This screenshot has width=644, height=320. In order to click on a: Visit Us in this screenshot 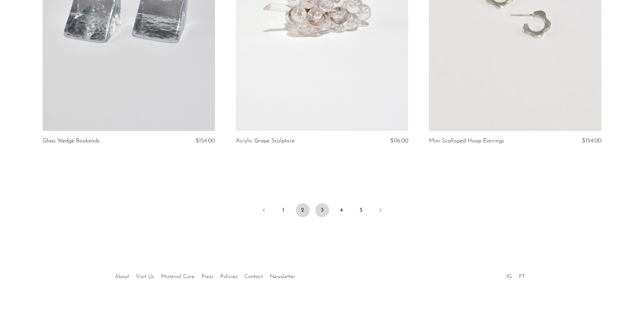, I will do `click(145, 277)`.